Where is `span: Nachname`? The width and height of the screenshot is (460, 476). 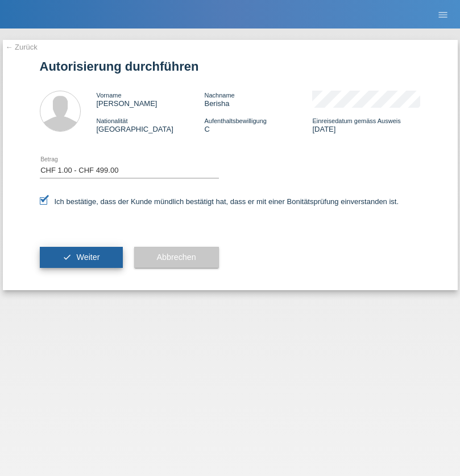 span: Nachname is located at coordinates (220, 95).